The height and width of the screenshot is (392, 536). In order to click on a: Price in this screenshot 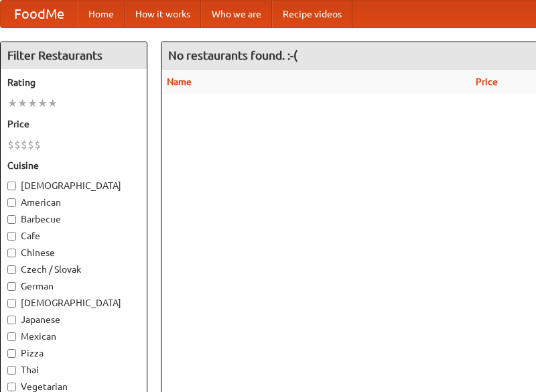, I will do `click(486, 81)`.